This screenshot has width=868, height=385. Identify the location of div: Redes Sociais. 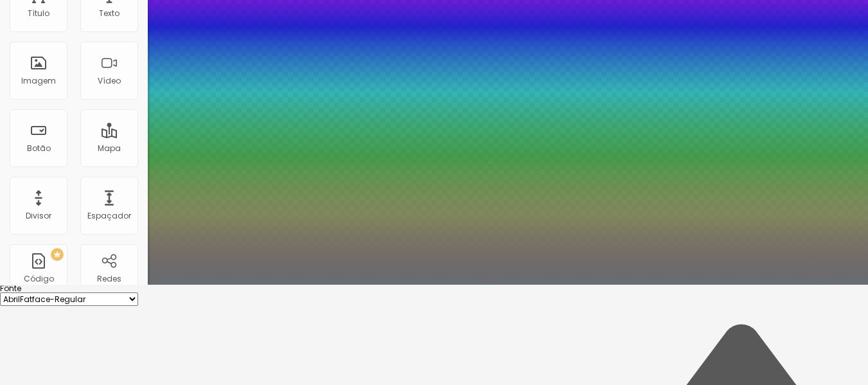
(108, 283).